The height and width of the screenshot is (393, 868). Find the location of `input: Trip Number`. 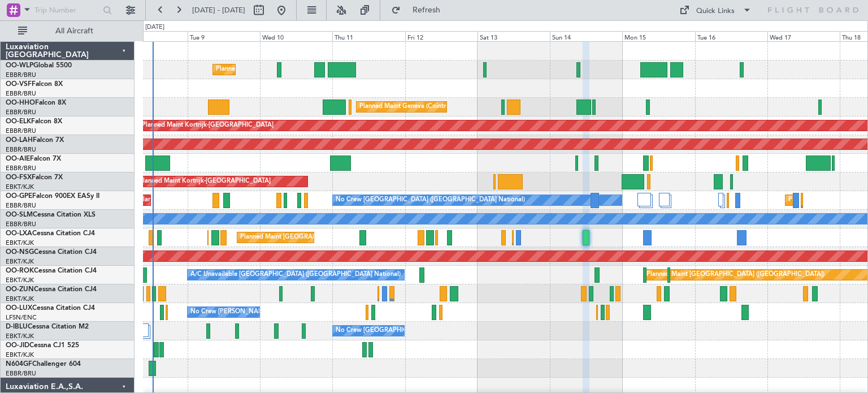

input: Trip Number is located at coordinates (67, 10).